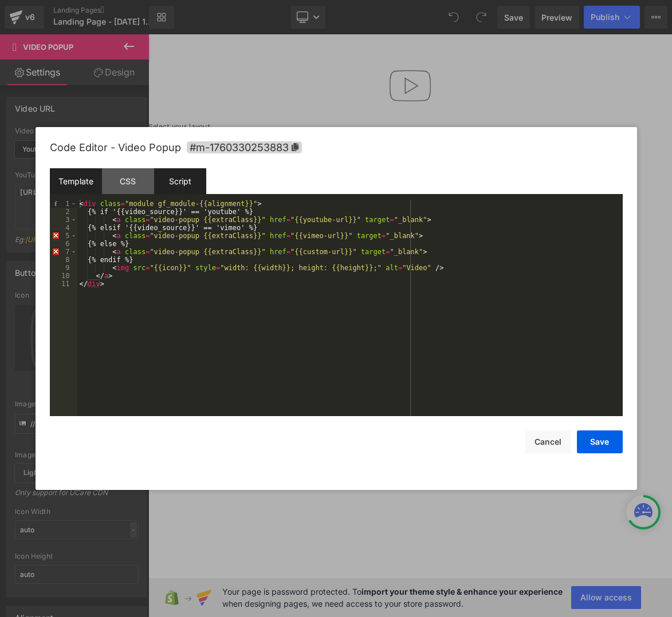 Image resolution: width=672 pixels, height=617 pixels. I want to click on div: 1, so click(64, 204).